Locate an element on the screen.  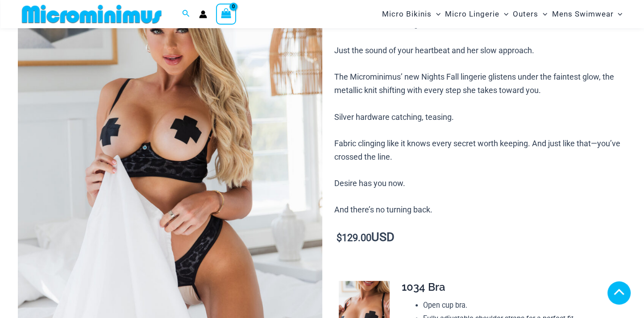
a: View Shopping Cart, empty is located at coordinates (227, 14).